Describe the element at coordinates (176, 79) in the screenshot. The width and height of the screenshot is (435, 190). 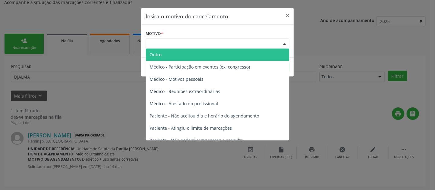
I see `span: Médico - Motivos pessoais` at that location.